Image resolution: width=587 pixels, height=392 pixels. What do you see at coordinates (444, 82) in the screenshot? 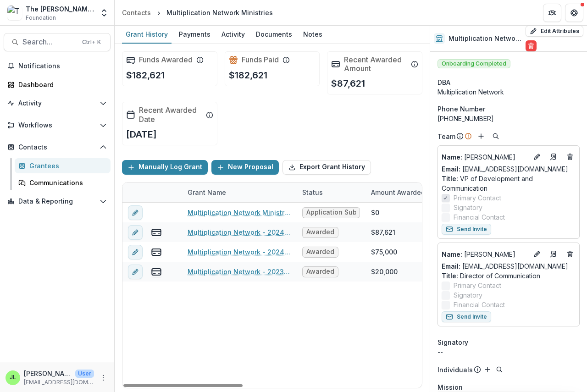
I see `span: DBA` at bounding box center [444, 82].